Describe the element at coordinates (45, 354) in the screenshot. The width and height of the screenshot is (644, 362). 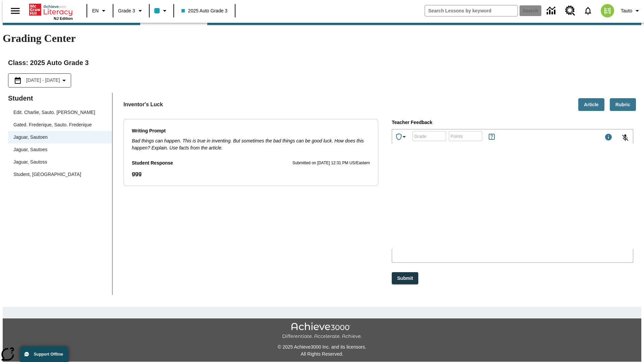
I see `button: Support Offline` at that location.